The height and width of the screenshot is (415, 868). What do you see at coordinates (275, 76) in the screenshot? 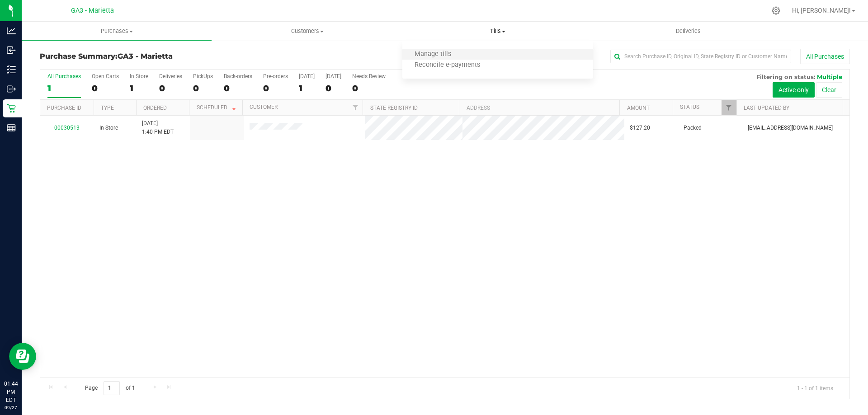
I see `div: Pre-orders` at bounding box center [275, 76].